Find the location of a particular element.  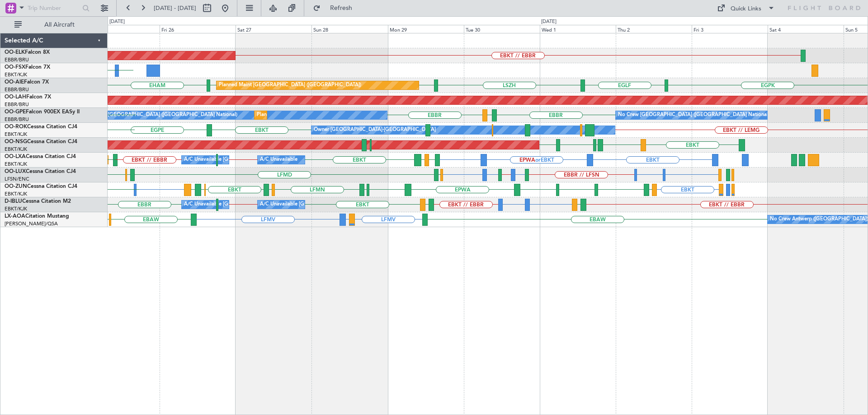

a: OO-LAHFalcon 7X is located at coordinates (28, 97).